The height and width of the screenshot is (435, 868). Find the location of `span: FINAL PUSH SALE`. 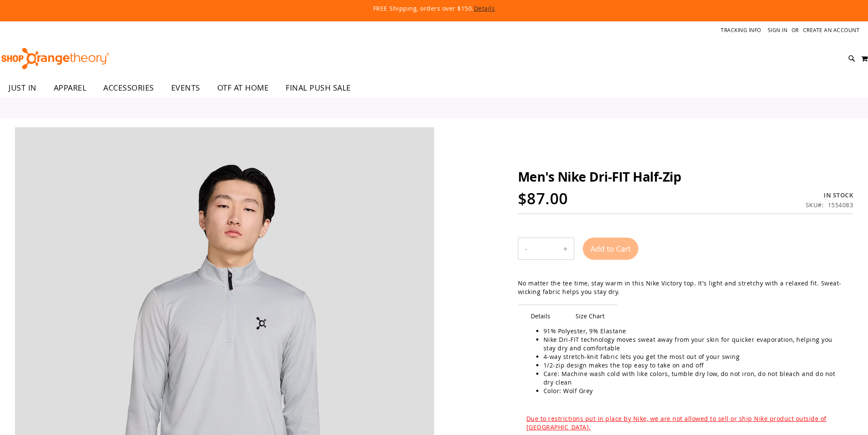

span: FINAL PUSH SALE is located at coordinates (318, 87).